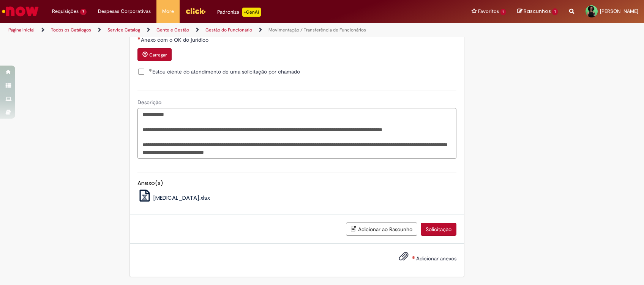 The image size is (644, 285). What do you see at coordinates (124, 11) in the screenshot?
I see `span: Despesas Corporativas` at bounding box center [124, 11].